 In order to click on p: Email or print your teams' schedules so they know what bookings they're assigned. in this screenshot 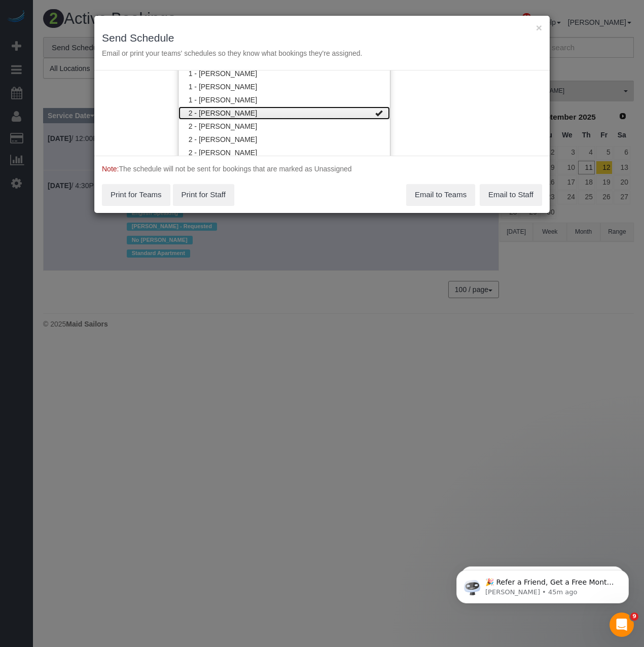, I will do `click(322, 53)`.